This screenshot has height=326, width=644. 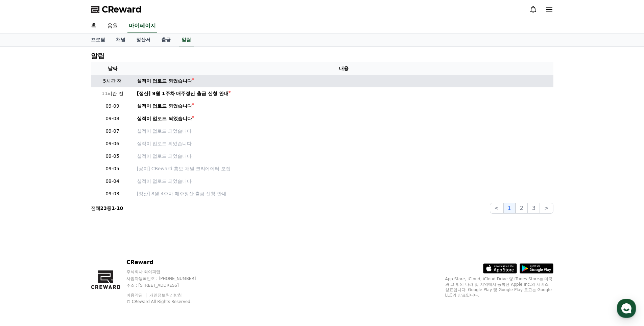 I want to click on div: [정산] 9월 1주차 매주정산 출금 신청 안내, so click(x=183, y=94).